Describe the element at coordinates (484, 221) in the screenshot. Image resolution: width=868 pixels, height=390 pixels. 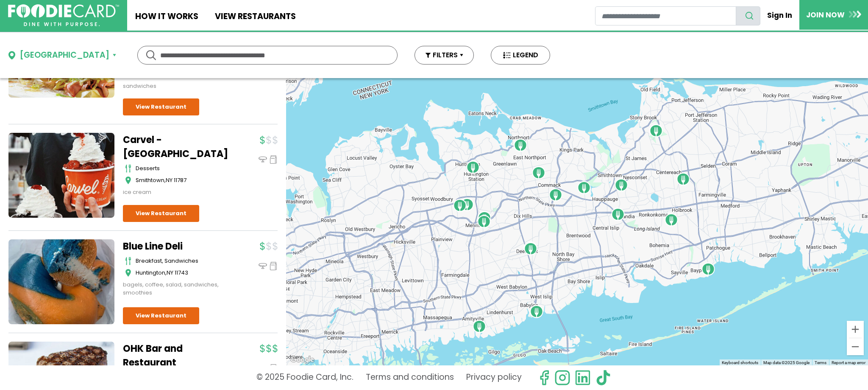
I see `div: Emilia's Bakehouse - Melville` at that location.